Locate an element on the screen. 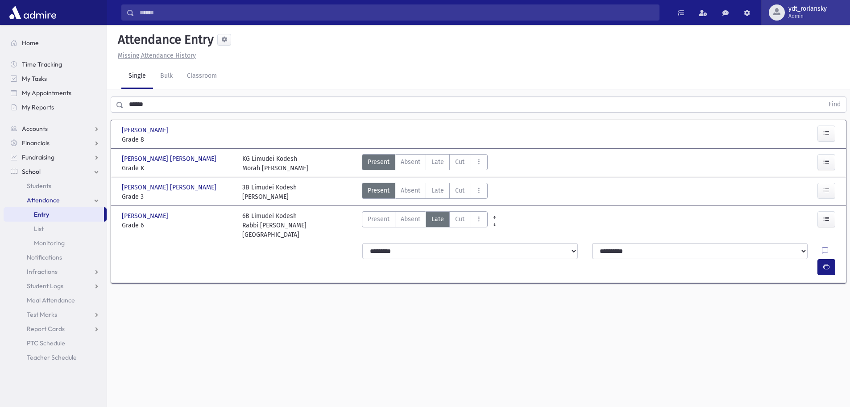 Image resolution: width=850 pixels, height=407 pixels. span: Infractions is located at coordinates (42, 271).